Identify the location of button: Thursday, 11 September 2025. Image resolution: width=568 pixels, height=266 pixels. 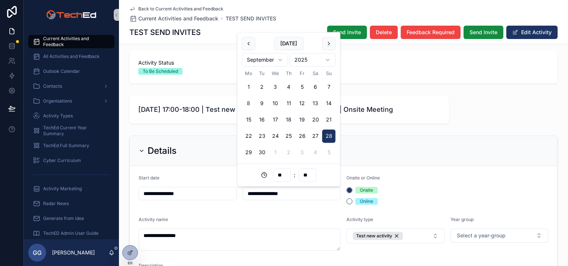
(289, 104).